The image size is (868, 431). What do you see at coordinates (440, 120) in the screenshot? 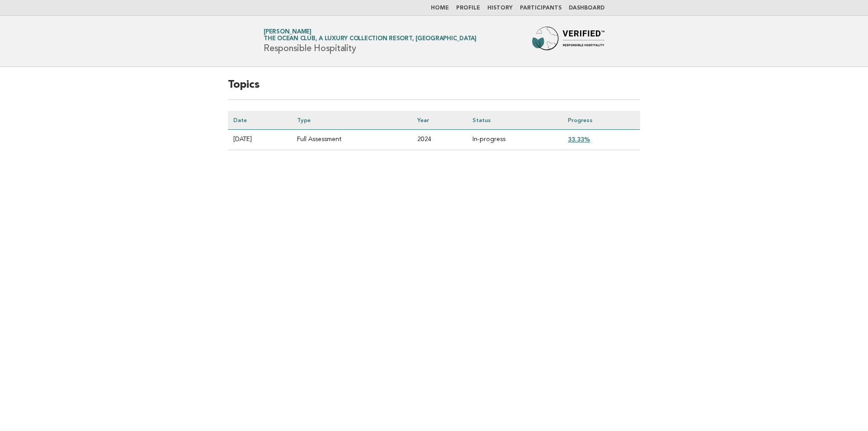
I see `th: Year` at bounding box center [440, 120].